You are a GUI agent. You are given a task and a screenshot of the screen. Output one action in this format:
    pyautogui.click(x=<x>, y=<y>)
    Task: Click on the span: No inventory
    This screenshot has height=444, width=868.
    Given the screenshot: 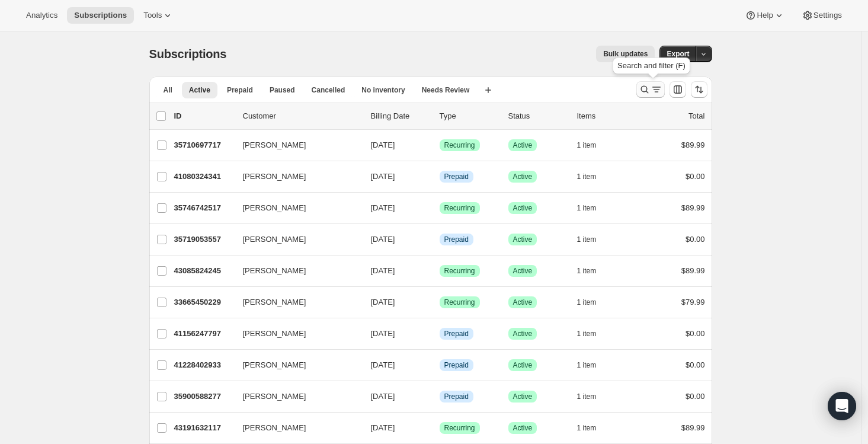 What is the action you would take?
    pyautogui.click(x=383, y=90)
    